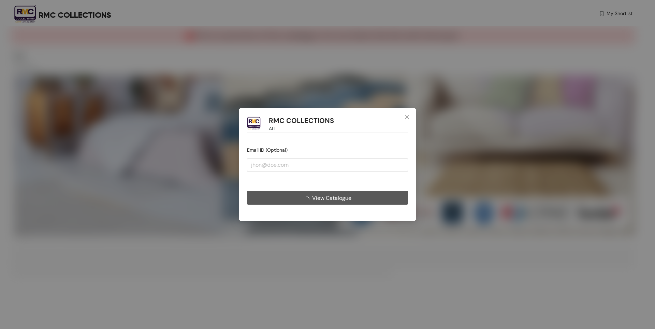 The image size is (655, 329). Describe the element at coordinates (254, 123) in the screenshot. I see `img: Buyer Portal` at that location.